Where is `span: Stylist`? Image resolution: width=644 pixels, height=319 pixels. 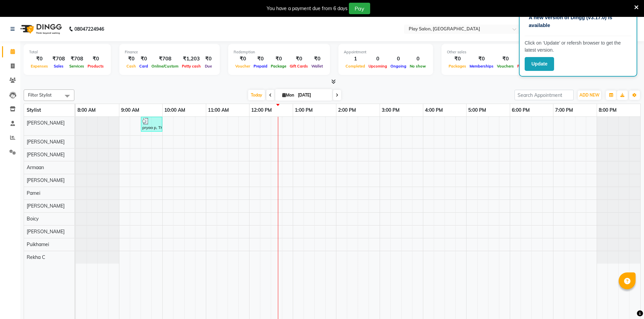
span: Stylist is located at coordinates (34, 110).